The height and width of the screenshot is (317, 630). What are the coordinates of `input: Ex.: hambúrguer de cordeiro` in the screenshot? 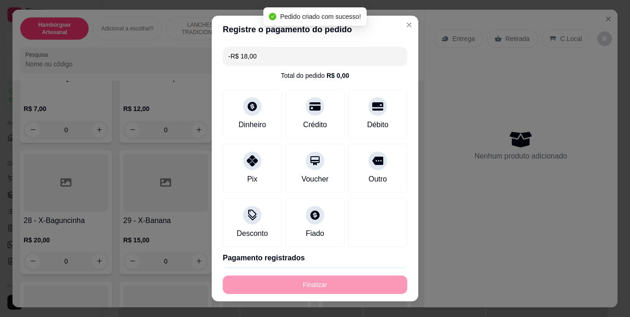 It's located at (315, 56).